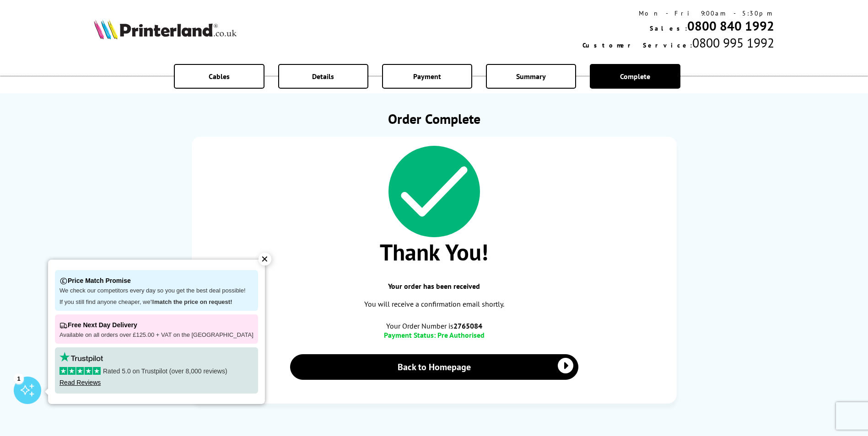 This screenshot has width=868, height=436. Describe the element at coordinates (461, 335) in the screenshot. I see `span: Pre Authorised` at that location.